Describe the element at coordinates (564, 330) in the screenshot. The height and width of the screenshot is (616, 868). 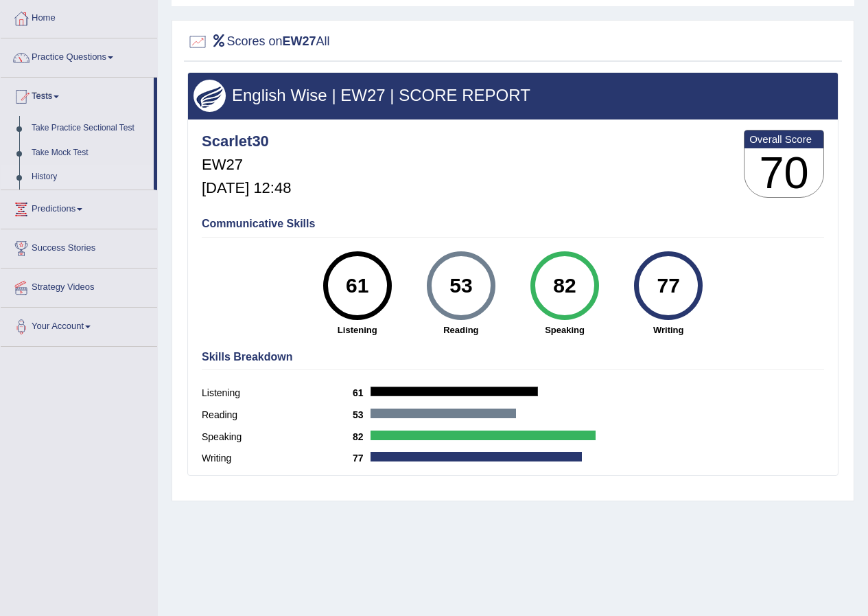
I see `strong: Speaking` at that location.